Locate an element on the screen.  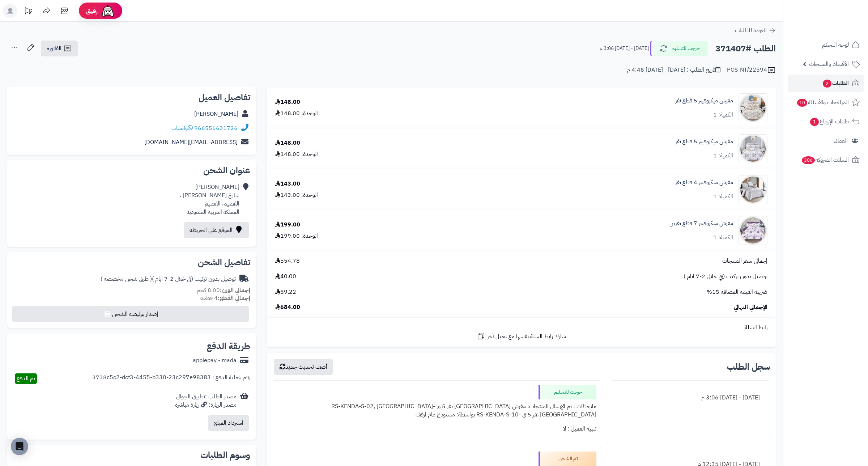
button: استرداد المبلغ is located at coordinates (229, 423).